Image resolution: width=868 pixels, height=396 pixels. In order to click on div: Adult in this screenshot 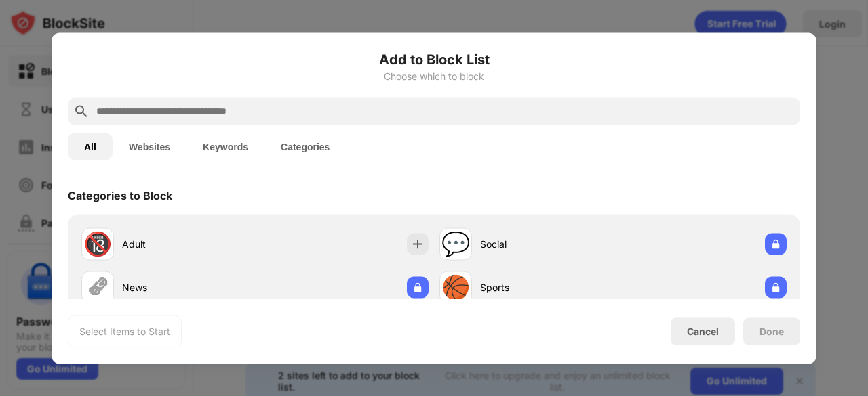, I will do `click(189, 244)`.